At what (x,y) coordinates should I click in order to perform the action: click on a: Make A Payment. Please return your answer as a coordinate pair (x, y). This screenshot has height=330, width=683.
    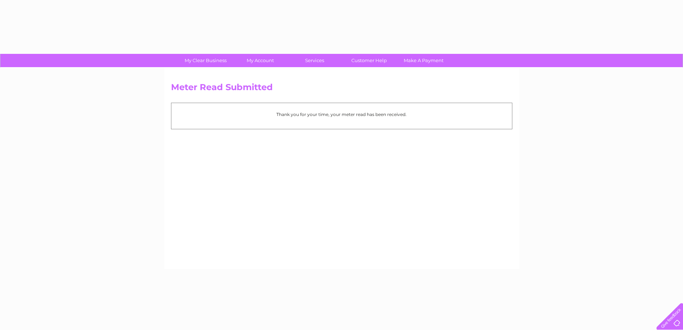
    Looking at the image, I should click on (424, 60).